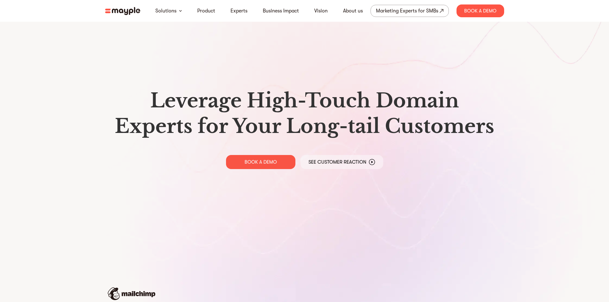  Describe the element at coordinates (180, 11) in the screenshot. I see `img: arrow-down` at that location.